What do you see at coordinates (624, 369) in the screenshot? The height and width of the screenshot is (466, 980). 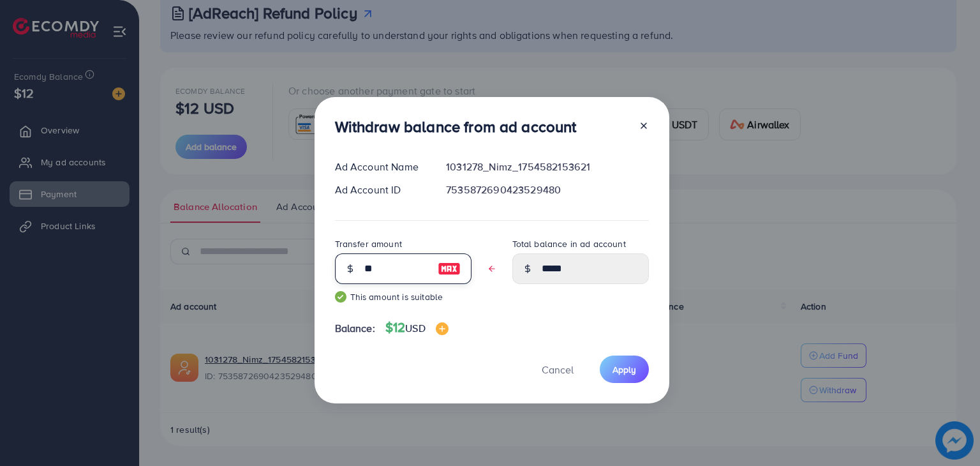 I see `button: Apply` at bounding box center [624, 369].